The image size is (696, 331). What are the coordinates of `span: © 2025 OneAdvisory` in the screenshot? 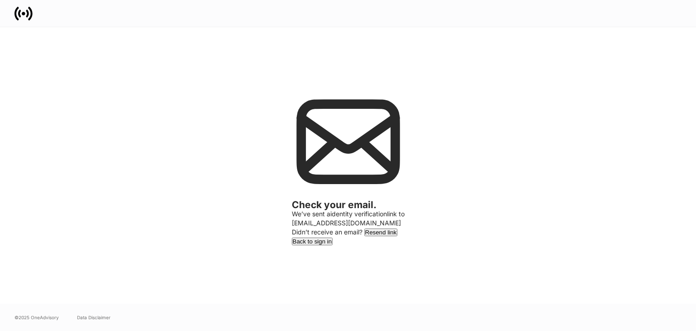 It's located at (37, 317).